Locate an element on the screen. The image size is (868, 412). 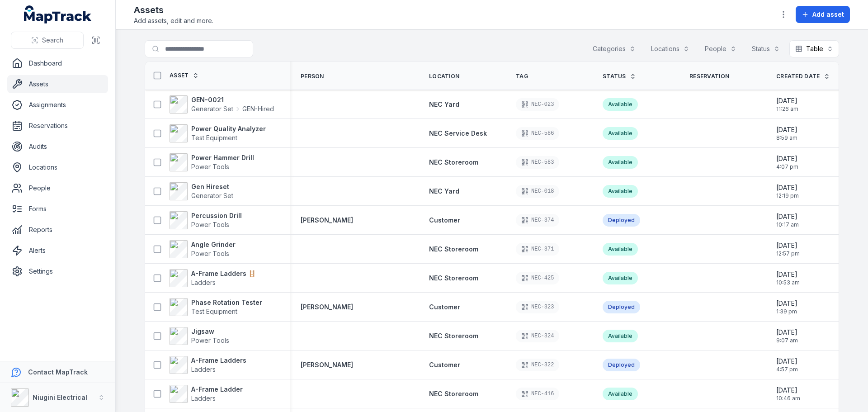
button: Status is located at coordinates (766, 49).